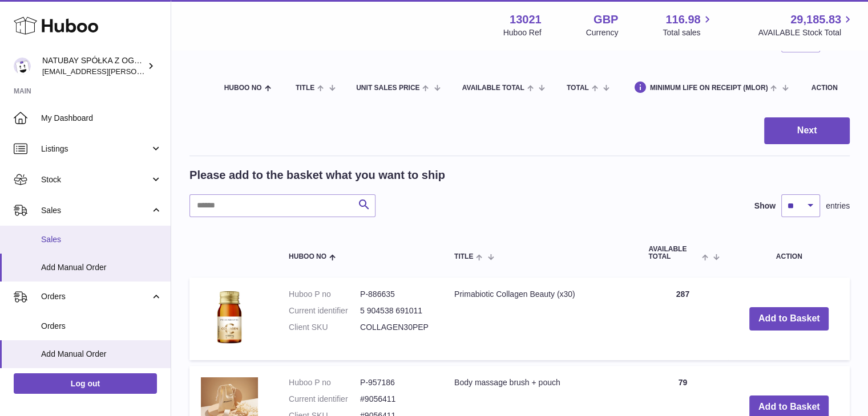  I want to click on th: Action, so click(789, 253).